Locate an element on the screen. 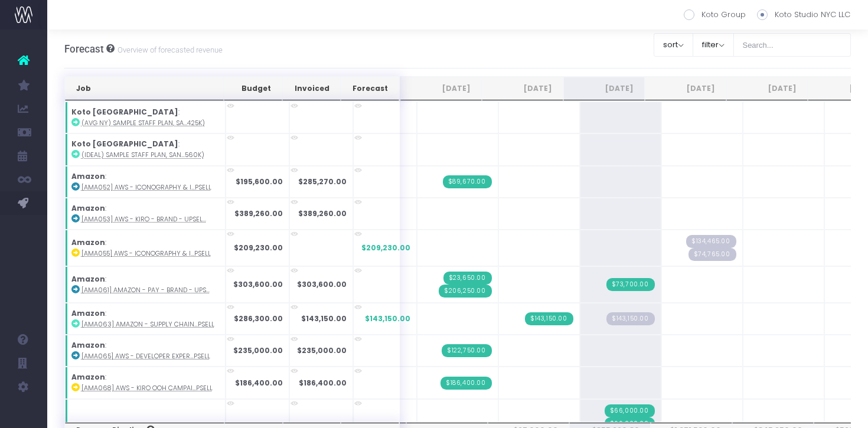 The image size is (868, 428). th: Nov 25: activate to sort column ascending is located at coordinates (767, 88).